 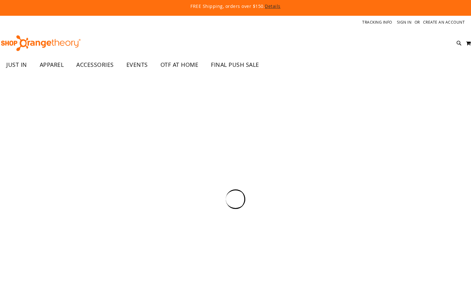 What do you see at coordinates (443, 22) in the screenshot?
I see `a: Create an Account` at bounding box center [443, 22].